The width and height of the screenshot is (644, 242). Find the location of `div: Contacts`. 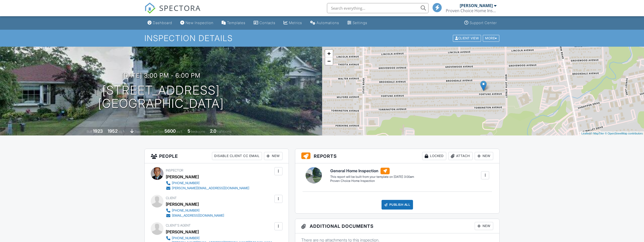

div: Contacts is located at coordinates (267, 22).